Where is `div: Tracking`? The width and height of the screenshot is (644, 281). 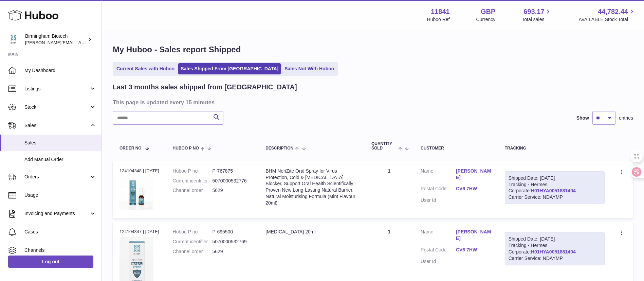
div: Tracking is located at coordinates (555, 148).